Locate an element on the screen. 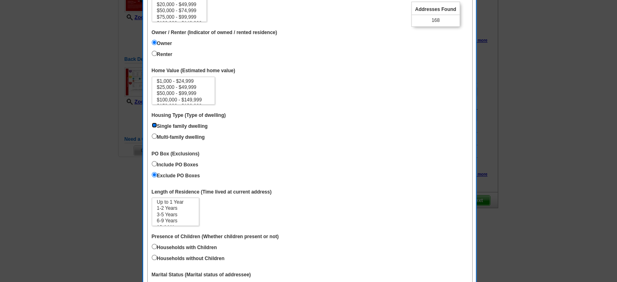 This screenshot has width=617, height=282. label: Length of Residence (Time lived at current address) is located at coordinates (212, 192).